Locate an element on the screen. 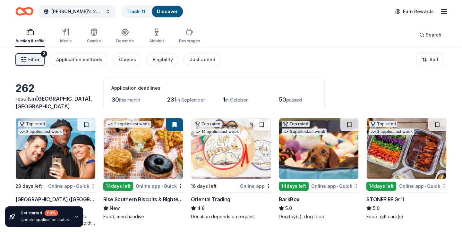  span: 30 is located at coordinates (115, 100).